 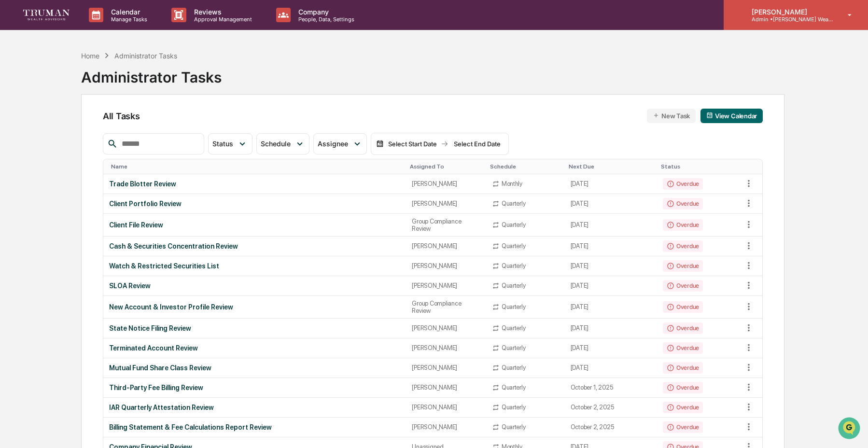 What do you see at coordinates (121, 116) in the screenshot?
I see `span: All Tasks` at bounding box center [121, 116].